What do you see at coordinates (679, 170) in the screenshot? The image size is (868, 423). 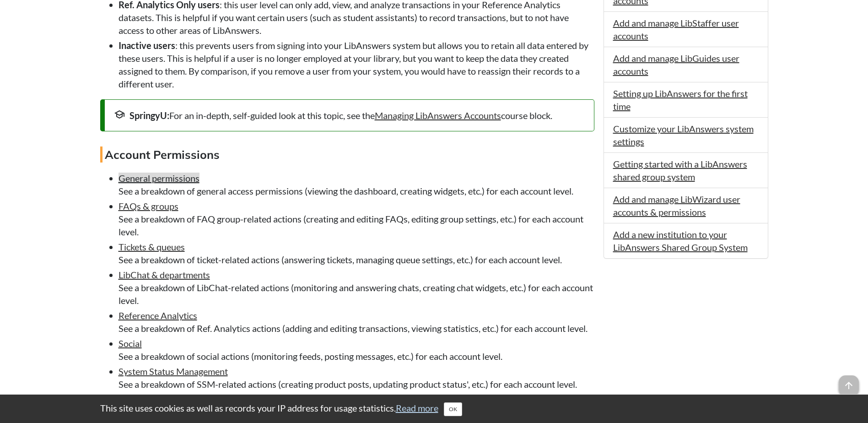 I see `a: Getting started with a LibAnswers shared group system` at bounding box center [679, 170].